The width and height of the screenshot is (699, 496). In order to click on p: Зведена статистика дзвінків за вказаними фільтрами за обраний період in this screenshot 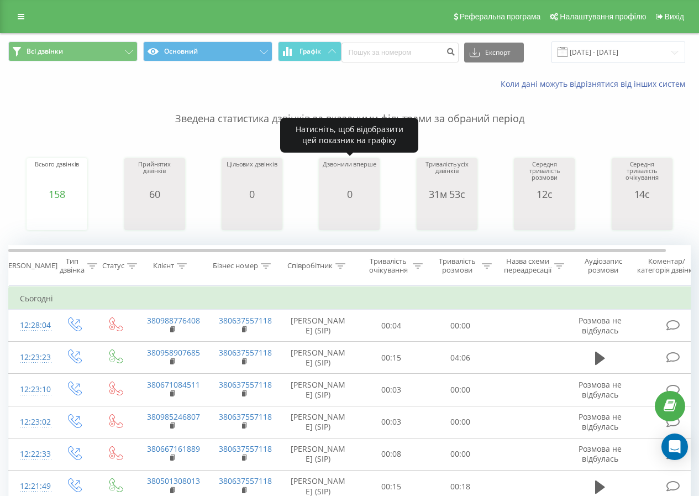, I will do `click(349, 108)`.